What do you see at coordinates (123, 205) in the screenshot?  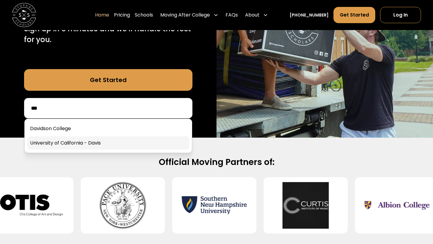 I see `img: Pace University - Pleasantville` at bounding box center [123, 205].